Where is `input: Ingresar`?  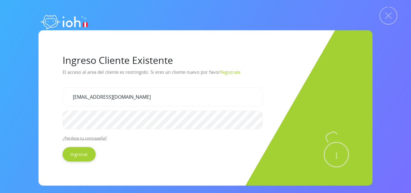 input: Ingresar is located at coordinates (79, 154).